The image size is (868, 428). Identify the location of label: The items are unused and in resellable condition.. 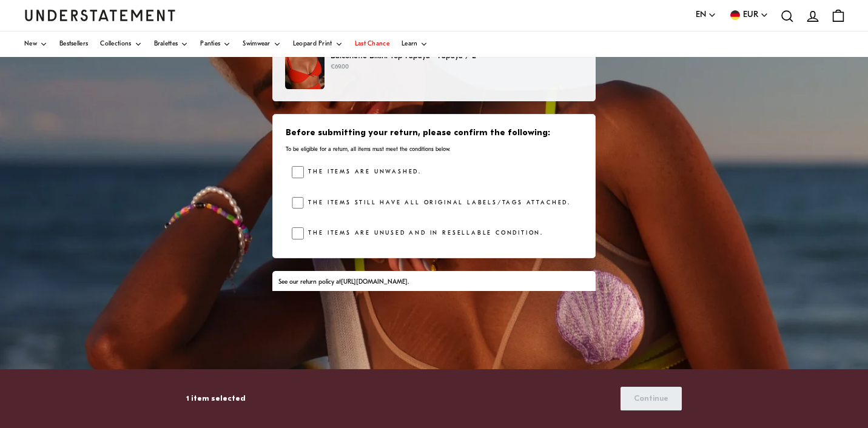
(424, 234).